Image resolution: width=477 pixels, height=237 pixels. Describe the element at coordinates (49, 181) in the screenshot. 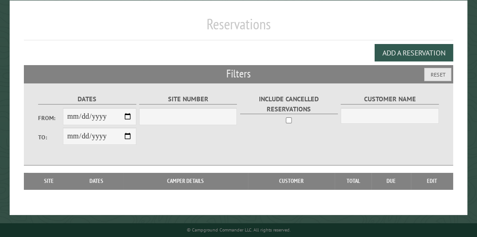

I see `th: Site` at that location.